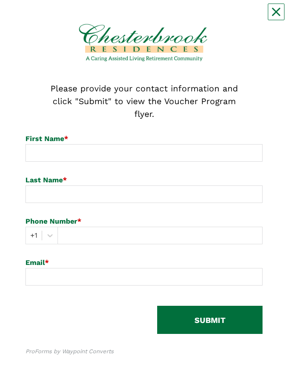 The height and width of the screenshot is (384, 288). I want to click on span: Email, so click(35, 262).